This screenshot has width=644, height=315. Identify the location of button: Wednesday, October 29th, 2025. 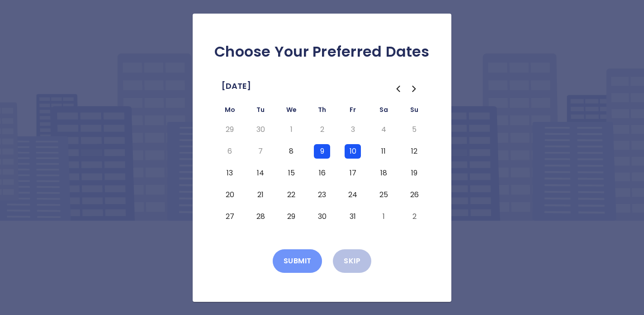
(291, 217).